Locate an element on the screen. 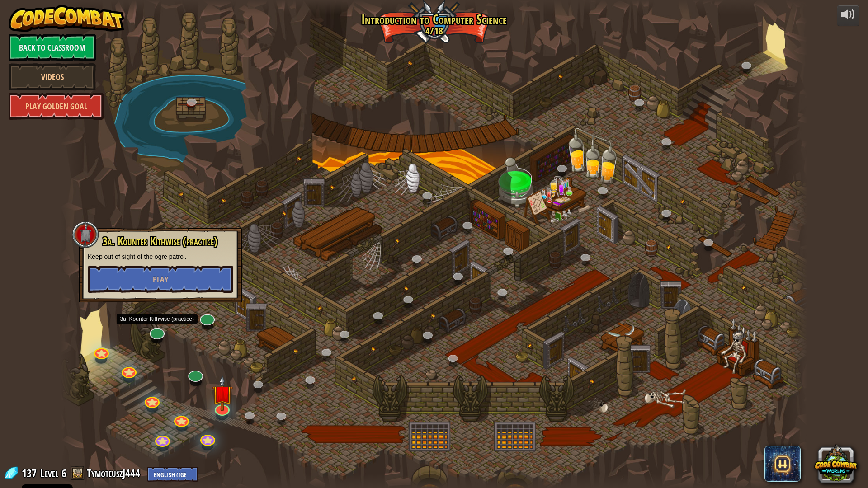 This screenshot has width=868, height=488. img: CodeCombat - Learn how to code by playing a game is located at coordinates (67, 19).